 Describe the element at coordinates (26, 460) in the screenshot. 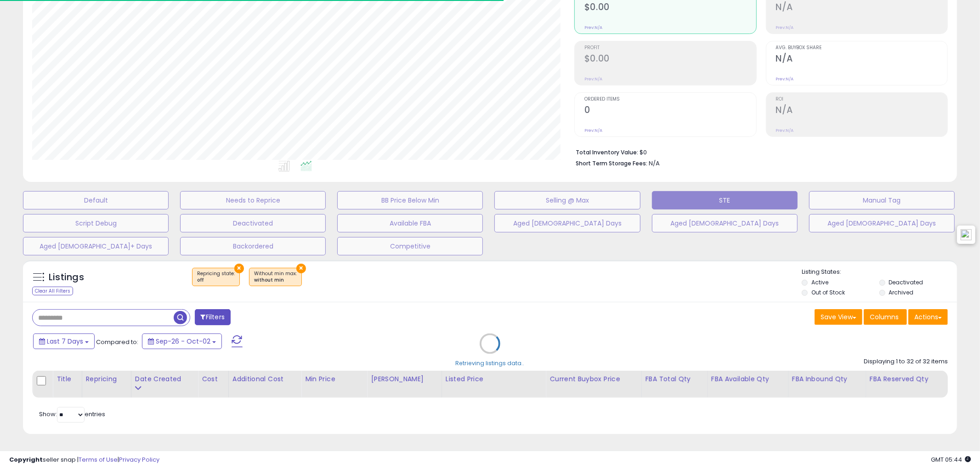

I see `strong: Copyright` at that location.